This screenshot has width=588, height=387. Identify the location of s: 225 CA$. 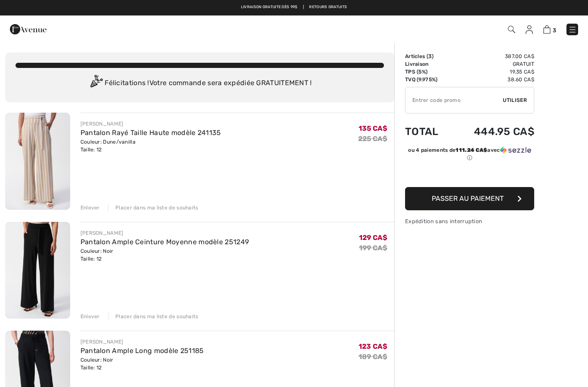
(373, 139).